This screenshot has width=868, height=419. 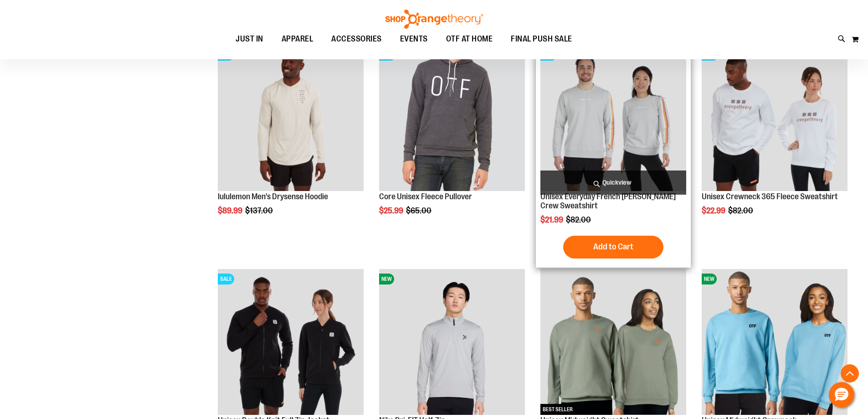 What do you see at coordinates (542, 39) in the screenshot?
I see `span: FINAL PUSH SALE` at bounding box center [542, 39].